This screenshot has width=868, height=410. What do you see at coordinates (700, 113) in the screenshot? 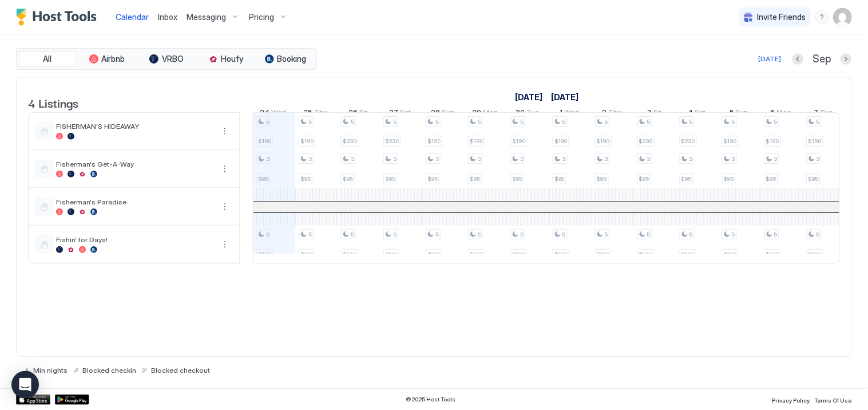
I see `span: Sat` at bounding box center [700, 113].